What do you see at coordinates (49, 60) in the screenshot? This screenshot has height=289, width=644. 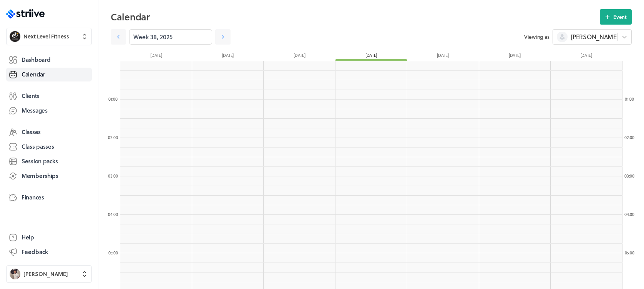 I see `a: Dashboard` at bounding box center [49, 60].